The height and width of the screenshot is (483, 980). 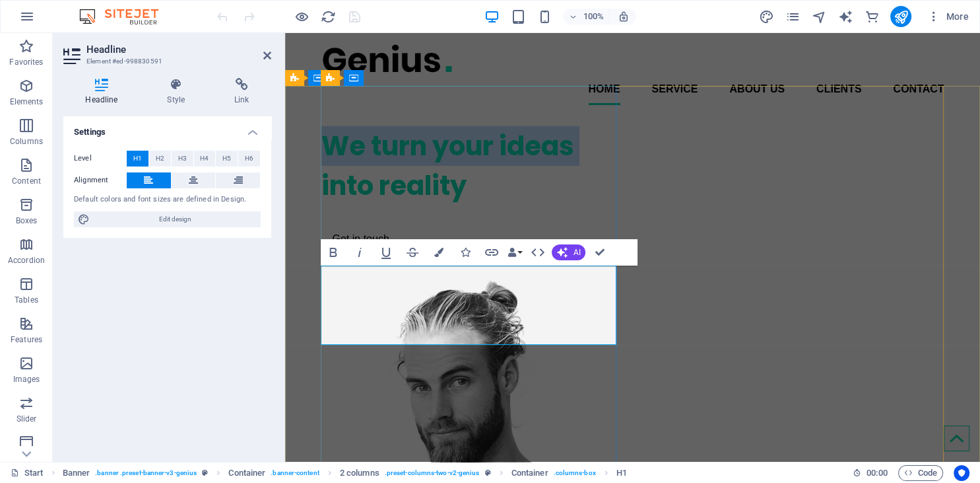 What do you see at coordinates (126, 16) in the screenshot?
I see `img: Editor Logo` at bounding box center [126, 16].